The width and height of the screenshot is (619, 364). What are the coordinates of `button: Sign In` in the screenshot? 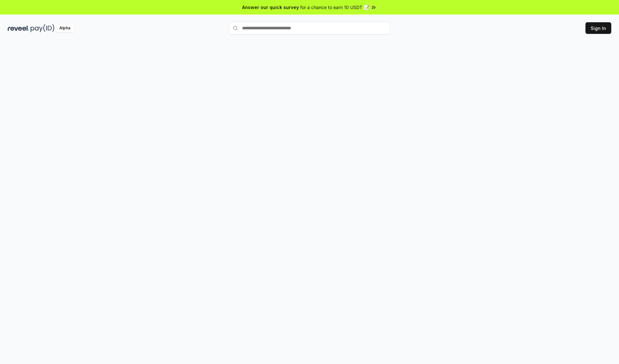 It's located at (598, 28).